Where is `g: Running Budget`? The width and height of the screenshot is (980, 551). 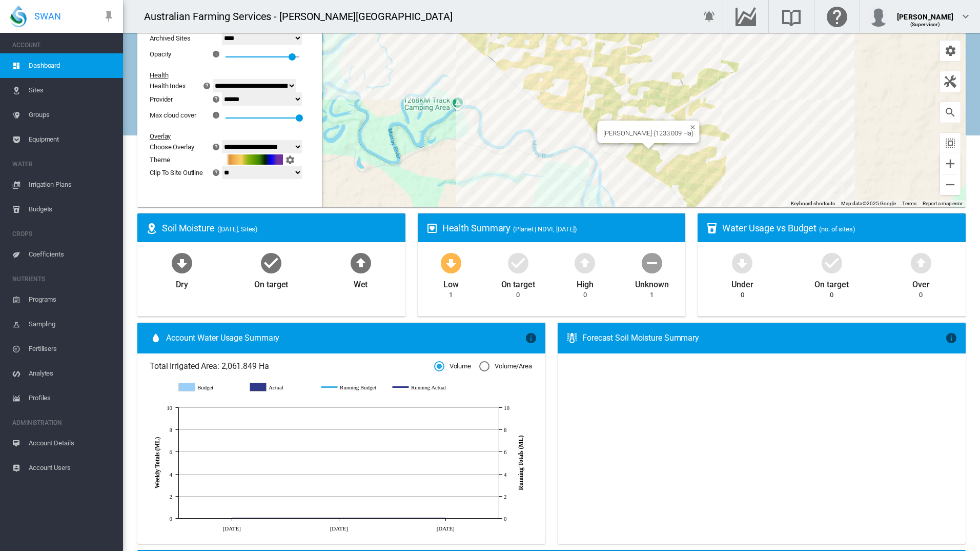 g: Running Budget is located at coordinates (351, 387).